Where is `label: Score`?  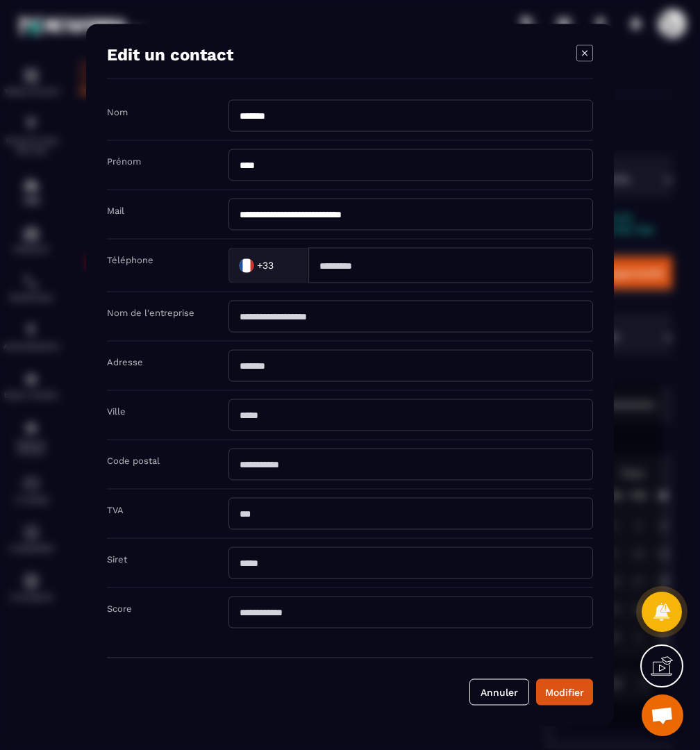 label: Score is located at coordinates (120, 609).